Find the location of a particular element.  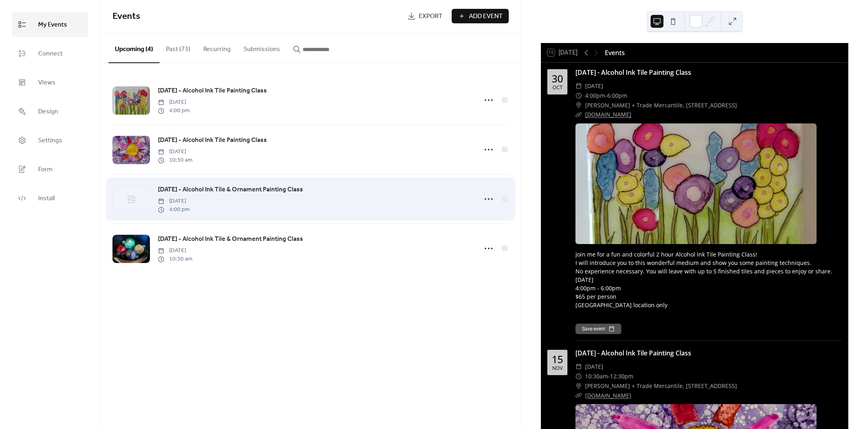

button: Upcoming (4) is located at coordinates (134, 48).